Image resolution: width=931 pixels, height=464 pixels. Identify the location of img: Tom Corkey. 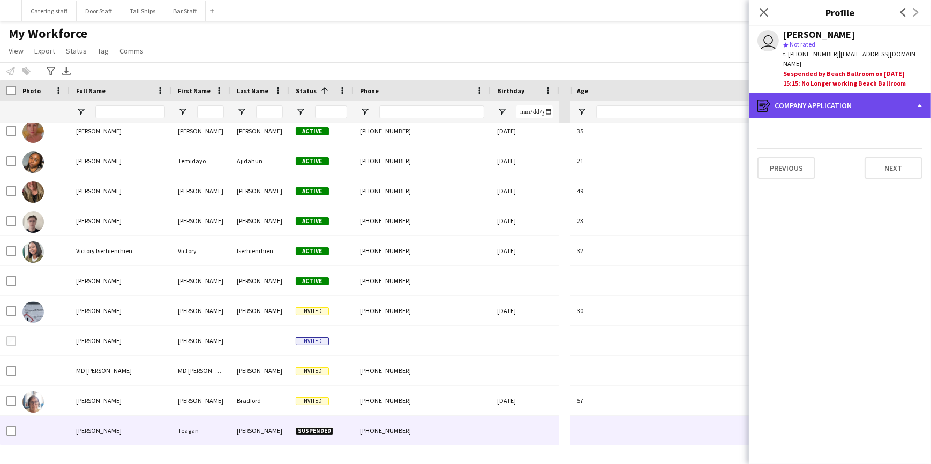
(33, 222).